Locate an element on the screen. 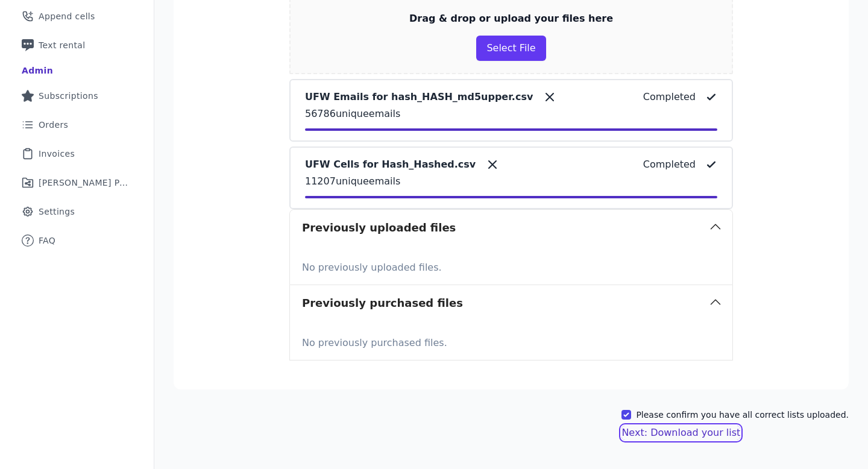  a: Orders is located at coordinates (77, 124).